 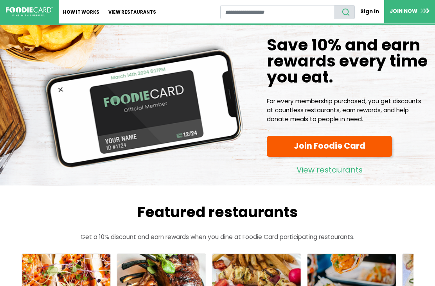 What do you see at coordinates (347, 110) in the screenshot?
I see `p: For every membership purchased, you get discounts at countless restaurants, earn rewards, and hel...` at bounding box center [347, 110].